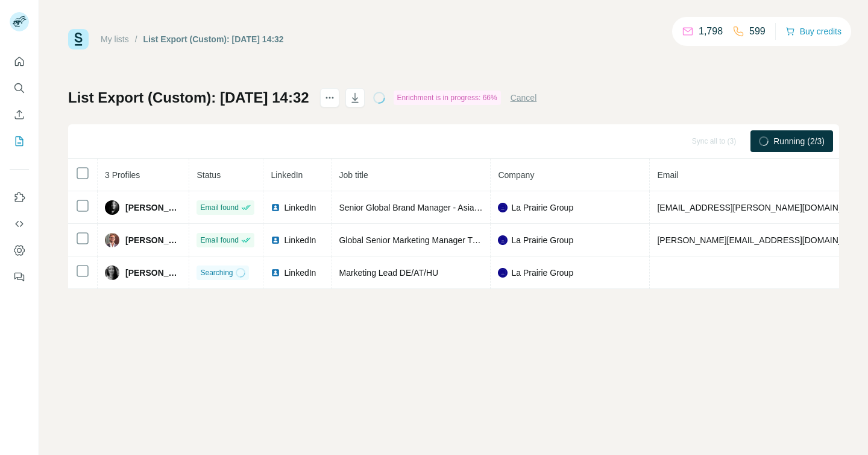 Image resolution: width=868 pixels, height=455 pixels. I want to click on button: actions, so click(330, 98).